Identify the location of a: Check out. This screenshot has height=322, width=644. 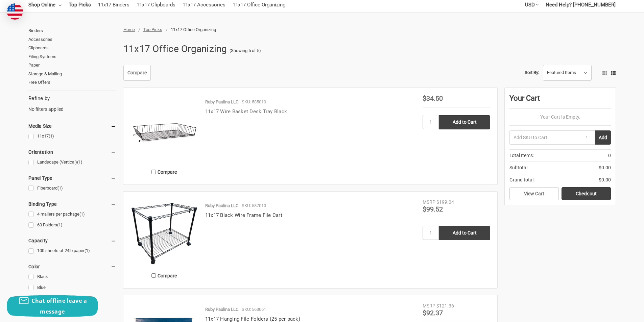
(586, 193).